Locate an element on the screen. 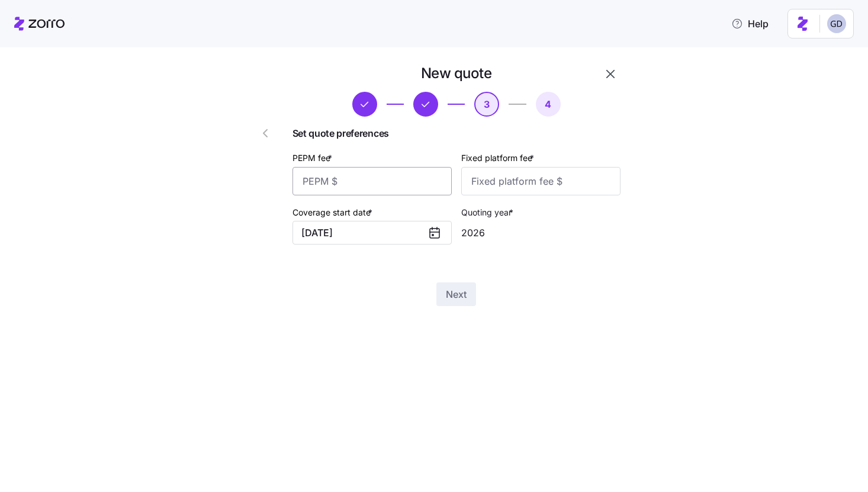  span: Next is located at coordinates (456, 294).